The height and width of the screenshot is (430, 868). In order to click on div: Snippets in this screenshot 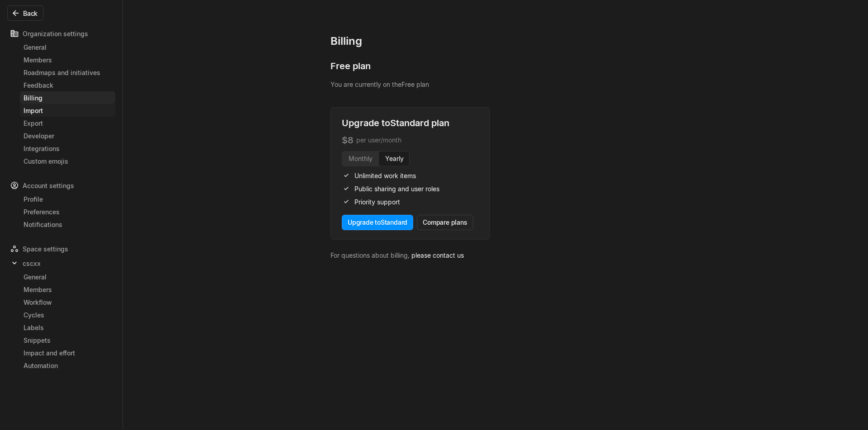, I will do `click(67, 340)`.